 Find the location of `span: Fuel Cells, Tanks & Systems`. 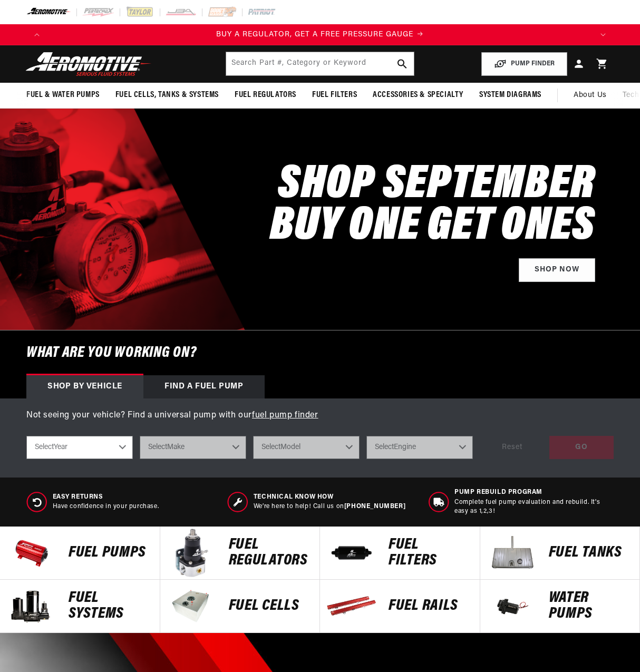

span: Fuel Cells, Tanks & Systems is located at coordinates (167, 95).